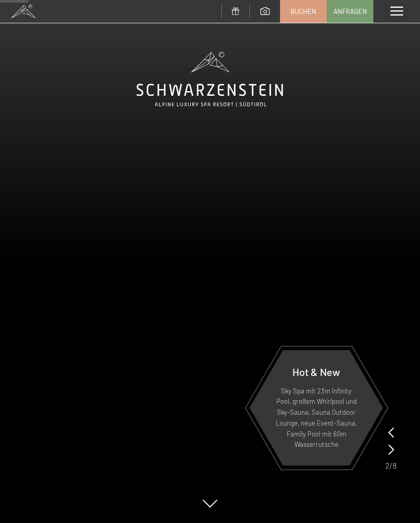  Describe the element at coordinates (350, 11) in the screenshot. I see `a: Anfragen` at that location.